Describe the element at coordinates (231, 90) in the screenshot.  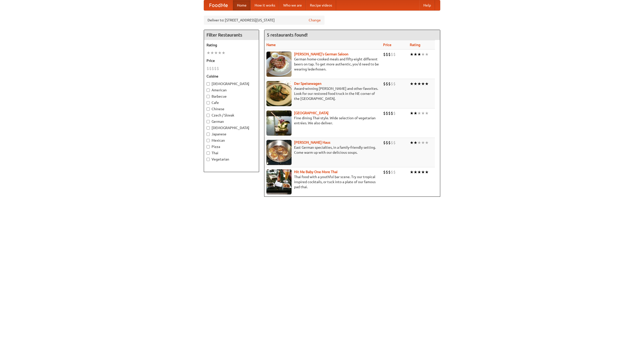
I see `label: American` at that location.